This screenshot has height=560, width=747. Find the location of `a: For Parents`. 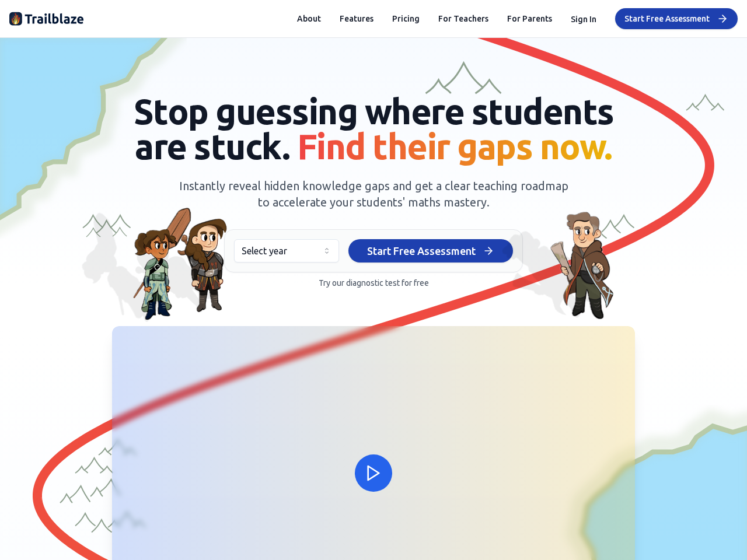

a: For Parents is located at coordinates (529, 18).